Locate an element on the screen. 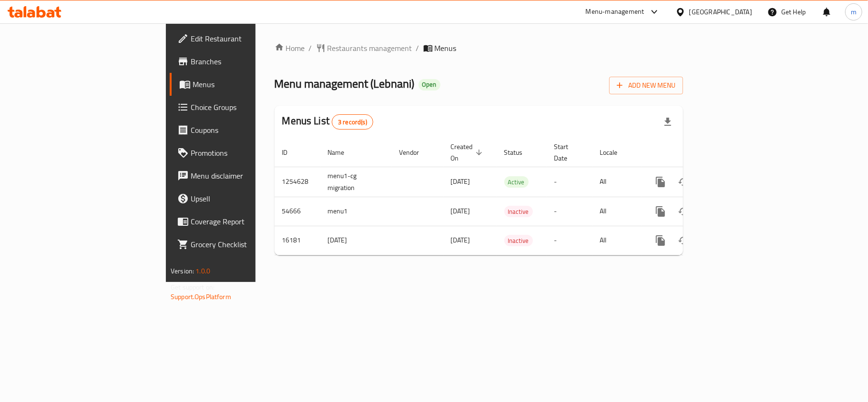 The image size is (868, 402). span: Menu management ( Lebnani ) is located at coordinates (345, 84).